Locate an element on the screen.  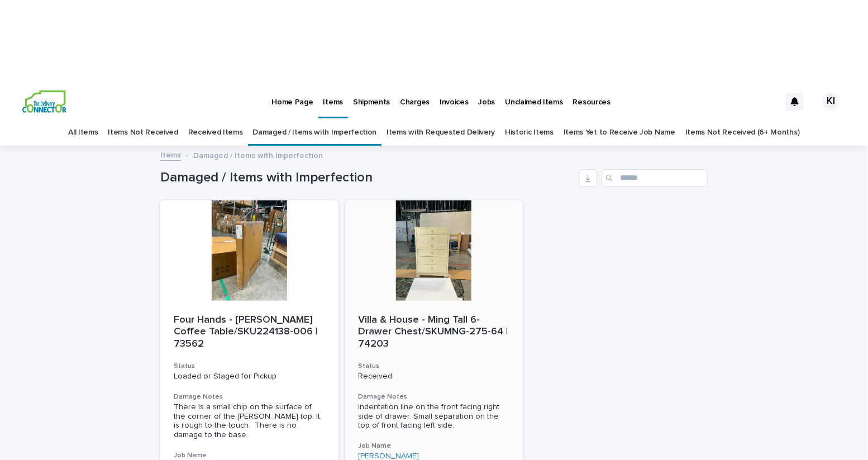
a: Invoices is located at coordinates (454, 101).